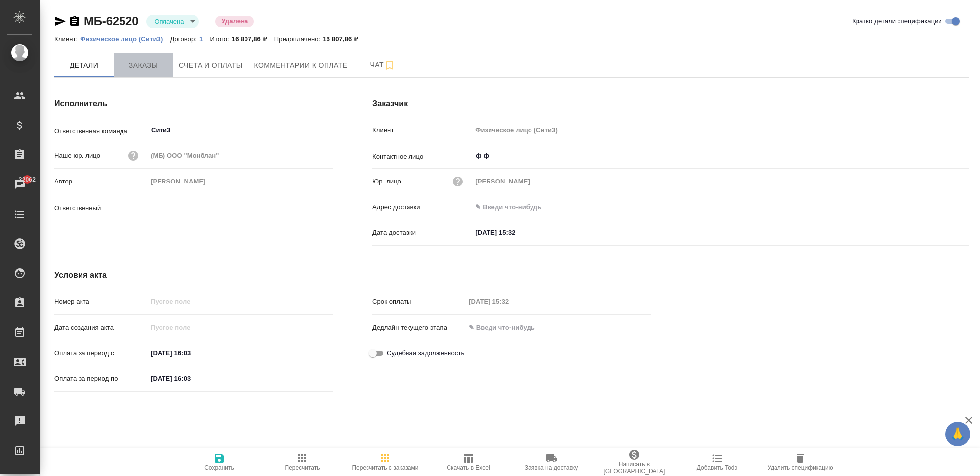 This screenshot has width=980, height=476. I want to click on h4: Условия акта, so click(353, 275).